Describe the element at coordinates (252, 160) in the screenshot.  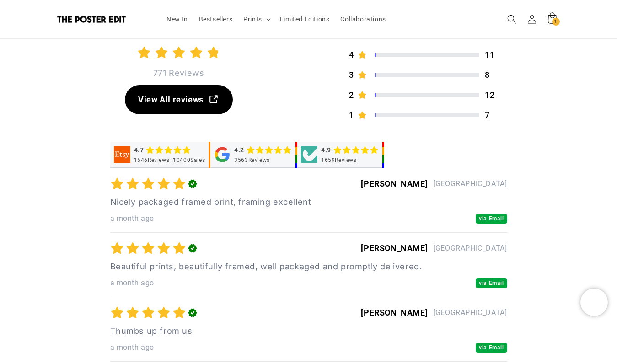
I see `div: 3563 Reviews` at that location.